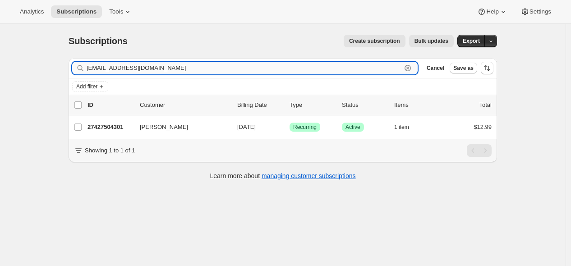  I want to click on div: Type, so click(312, 105).